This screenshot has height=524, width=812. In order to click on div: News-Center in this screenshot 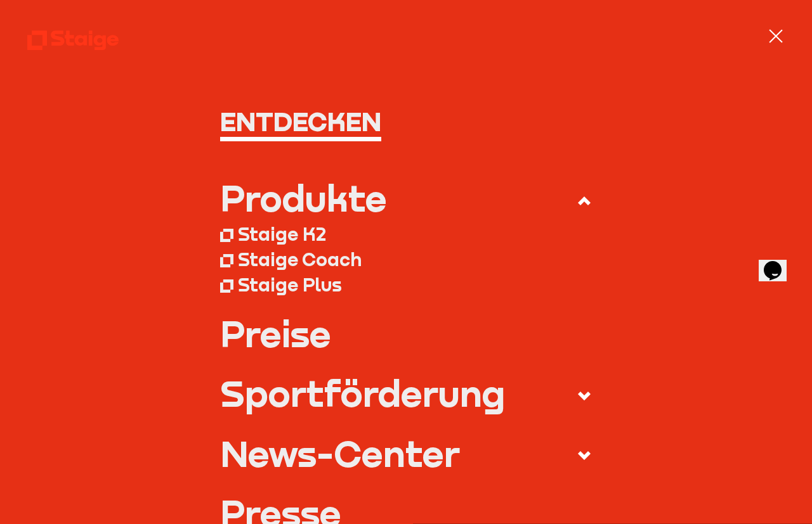, I will do `click(340, 453)`.